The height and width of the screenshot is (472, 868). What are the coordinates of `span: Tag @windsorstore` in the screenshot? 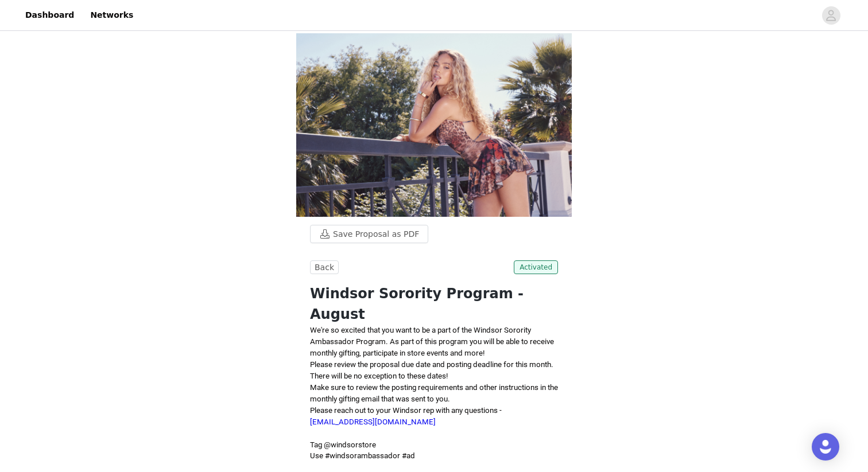 It's located at (343, 445).